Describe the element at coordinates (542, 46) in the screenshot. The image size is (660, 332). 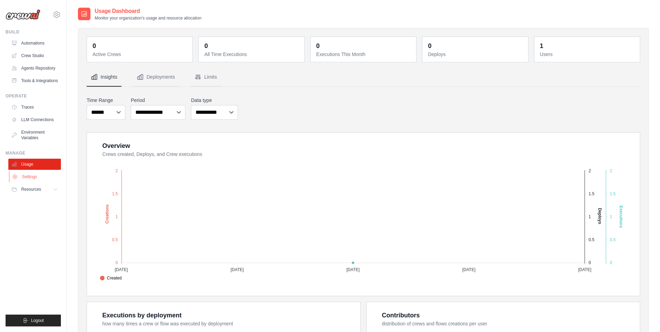
I see `div: 1` at that location.